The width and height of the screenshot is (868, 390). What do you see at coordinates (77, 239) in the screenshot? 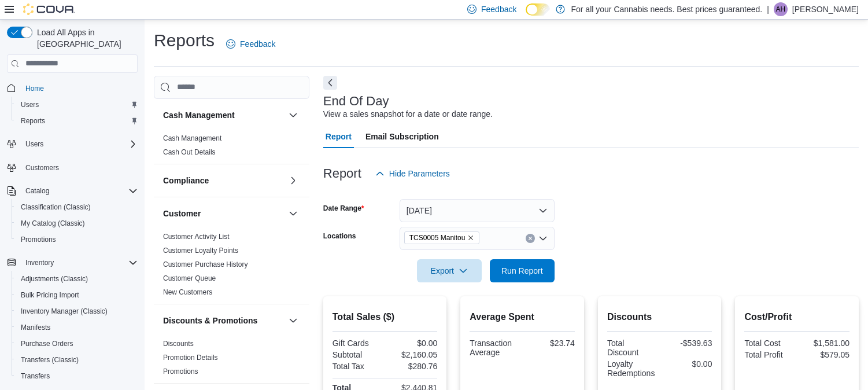
I see `button: Promotions` at bounding box center [77, 239].